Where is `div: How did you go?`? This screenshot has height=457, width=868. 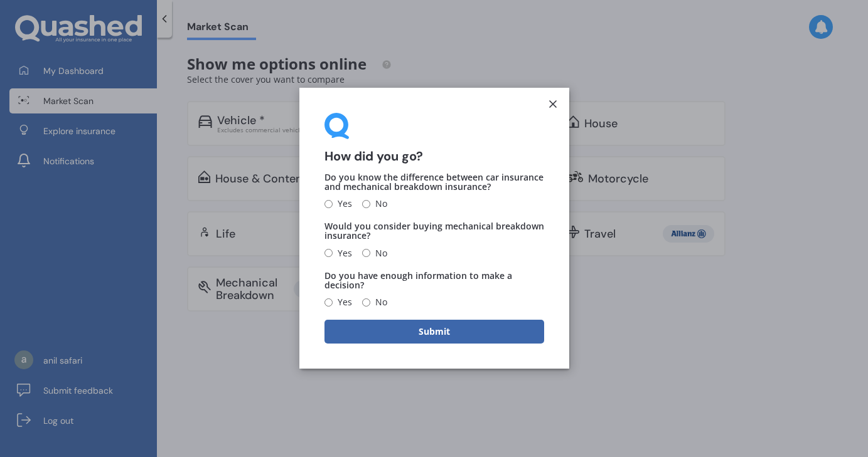 div: How did you go? is located at coordinates (434, 138).